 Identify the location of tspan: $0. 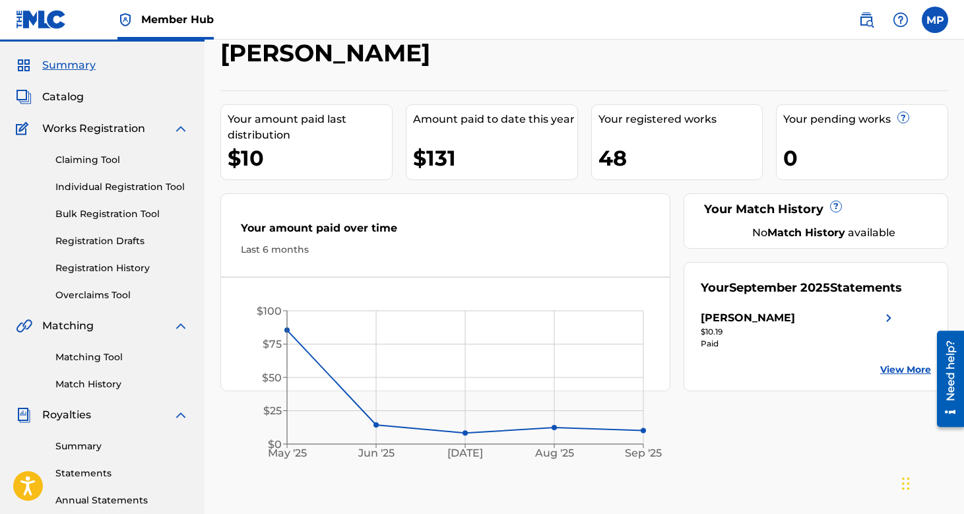
(274, 444).